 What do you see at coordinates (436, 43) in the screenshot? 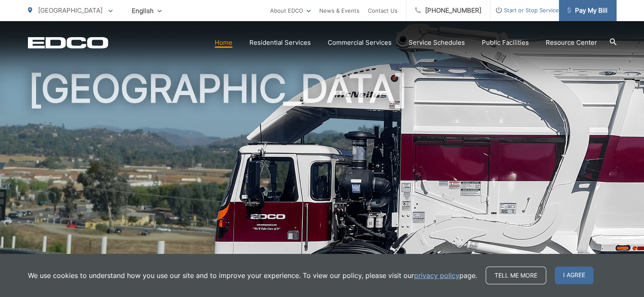
I see `a: Service Schedules` at bounding box center [436, 43].